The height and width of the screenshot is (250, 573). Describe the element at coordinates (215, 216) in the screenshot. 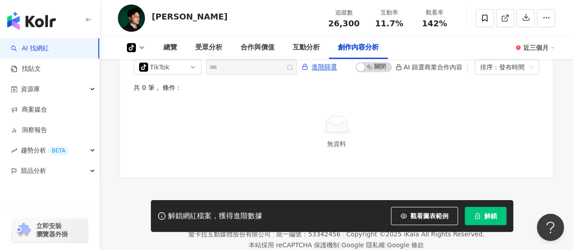

I see `div: 解鎖網紅檔案，獲得進階數據` at that location.